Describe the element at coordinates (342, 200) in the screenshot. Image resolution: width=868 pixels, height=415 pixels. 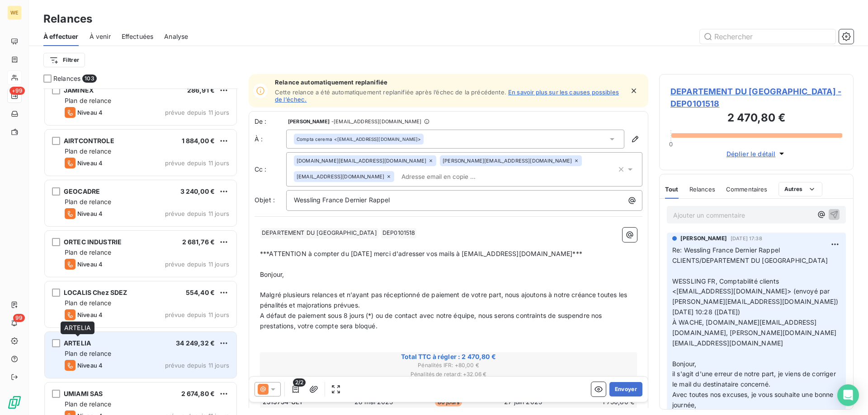
I see `span: Wessling France Dernier Rappel` at that location.